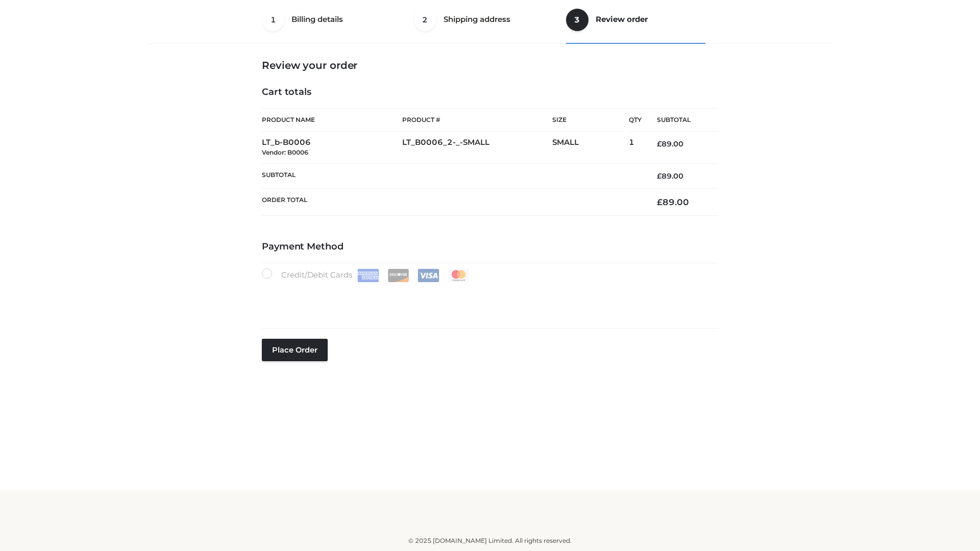 The width and height of the screenshot is (980, 551). Describe the element at coordinates (635, 120) in the screenshot. I see `th: Qty` at that location.